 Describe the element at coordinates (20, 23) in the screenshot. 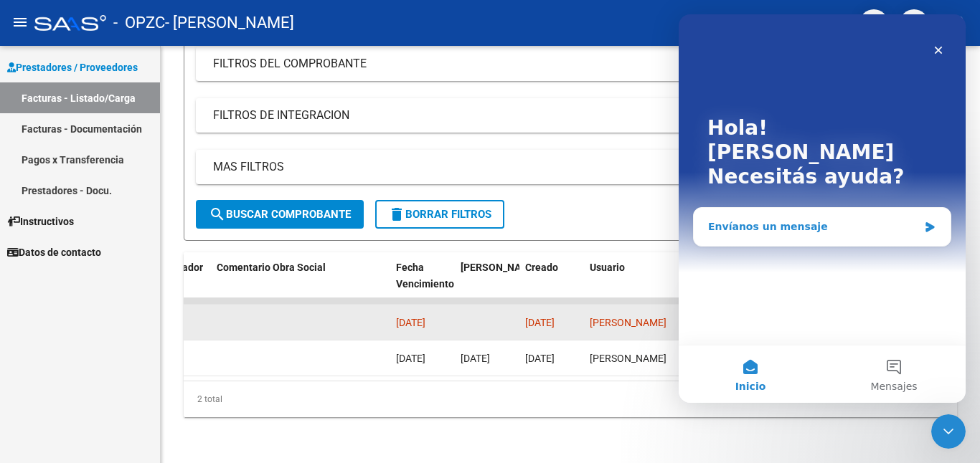

I see `mat-icon: menu` at that location.